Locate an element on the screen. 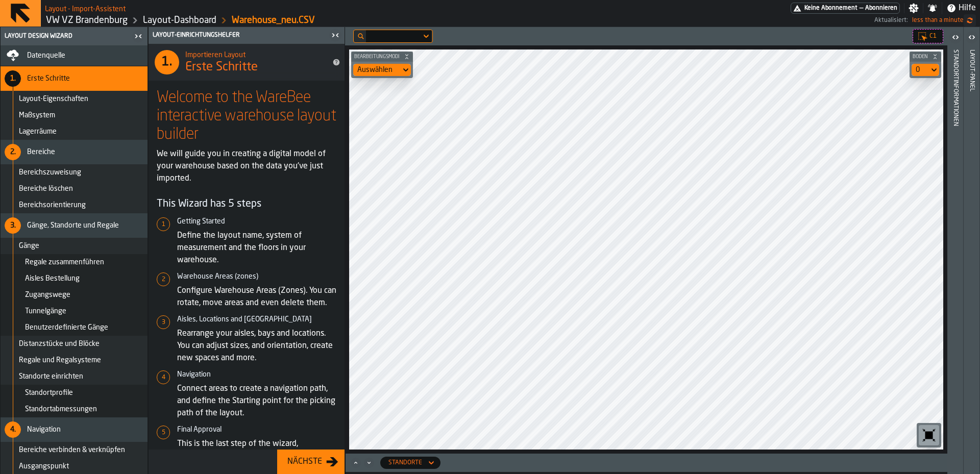 This screenshot has height=474, width=980. span: Standorte einrichten is located at coordinates (51, 377).